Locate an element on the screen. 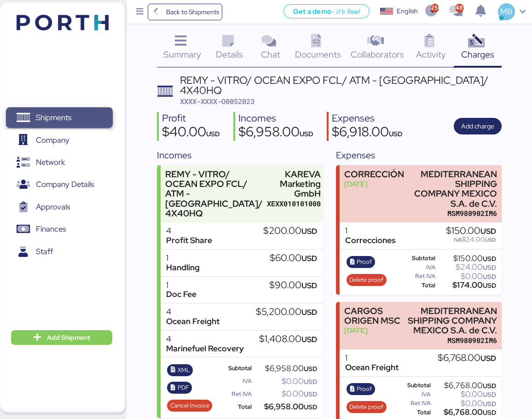  span: Shipments is located at coordinates (54, 118).